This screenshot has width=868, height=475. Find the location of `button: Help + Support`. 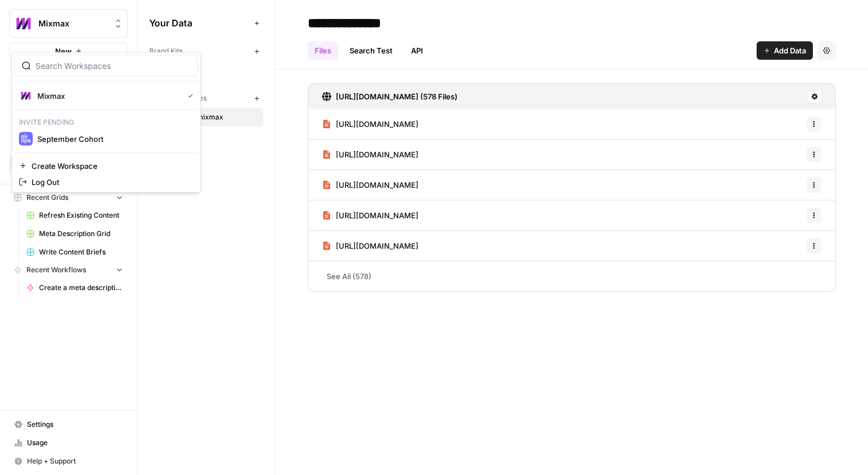

button: Help + Support is located at coordinates (68, 461).